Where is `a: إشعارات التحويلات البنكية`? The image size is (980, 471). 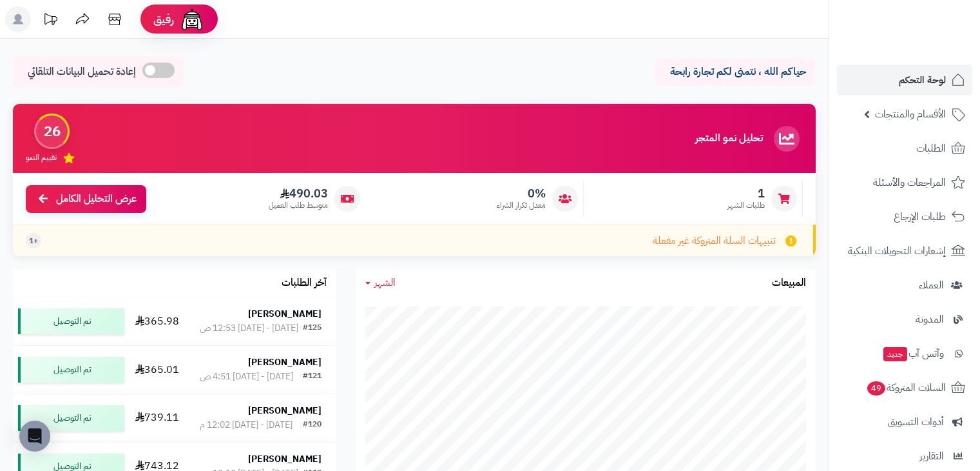
a: إشعارات التحويلات البنكية is located at coordinates (905, 251).